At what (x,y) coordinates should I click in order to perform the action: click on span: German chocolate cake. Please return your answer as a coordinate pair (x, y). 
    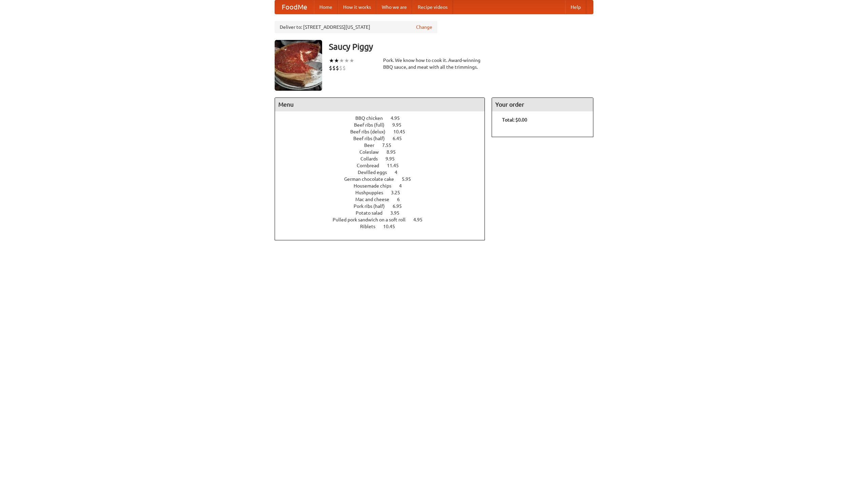
    Looking at the image, I should click on (372, 180).